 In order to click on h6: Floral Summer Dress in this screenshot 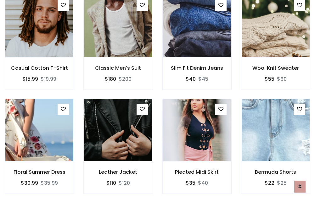, I will do `click(39, 172)`.